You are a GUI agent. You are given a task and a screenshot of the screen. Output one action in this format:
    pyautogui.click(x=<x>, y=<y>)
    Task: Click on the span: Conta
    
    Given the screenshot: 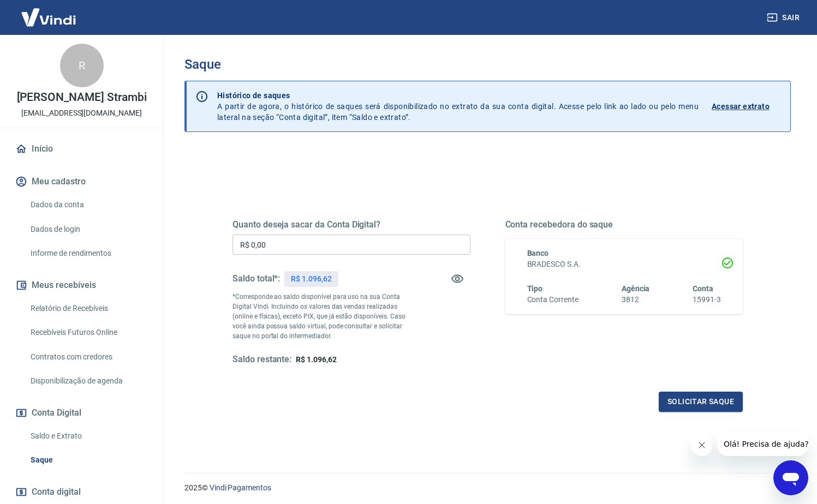 What is the action you would take?
    pyautogui.click(x=703, y=289)
    